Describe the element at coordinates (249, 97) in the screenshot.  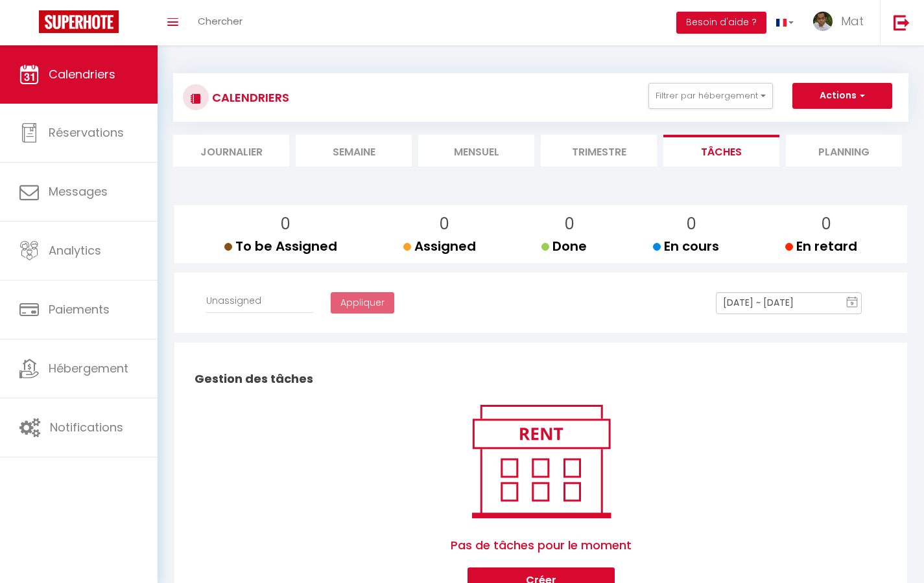
I see `h3: CALENDRIERS` at that location.